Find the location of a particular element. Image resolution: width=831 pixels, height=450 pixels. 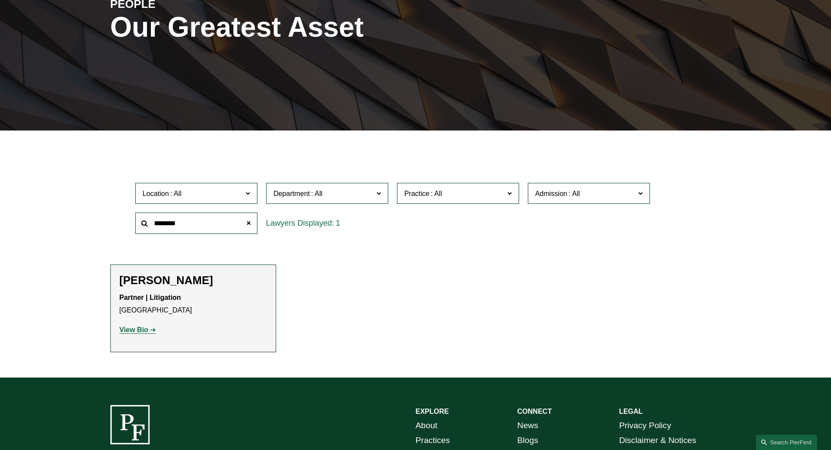

span: Location is located at coordinates (156, 193).